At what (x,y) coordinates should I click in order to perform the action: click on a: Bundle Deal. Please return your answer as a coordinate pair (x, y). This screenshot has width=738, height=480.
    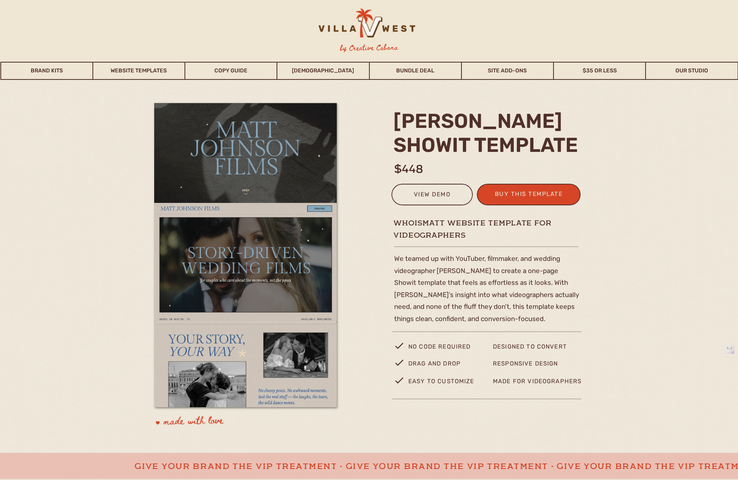
    Looking at the image, I should click on (416, 71).